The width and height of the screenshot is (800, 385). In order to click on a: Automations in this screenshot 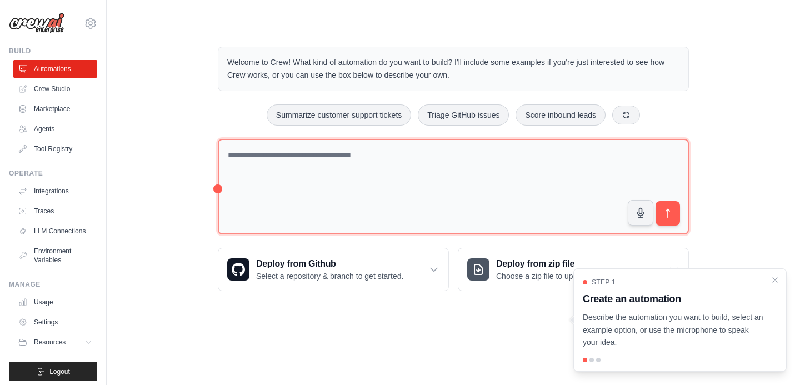, I will do `click(55, 69)`.